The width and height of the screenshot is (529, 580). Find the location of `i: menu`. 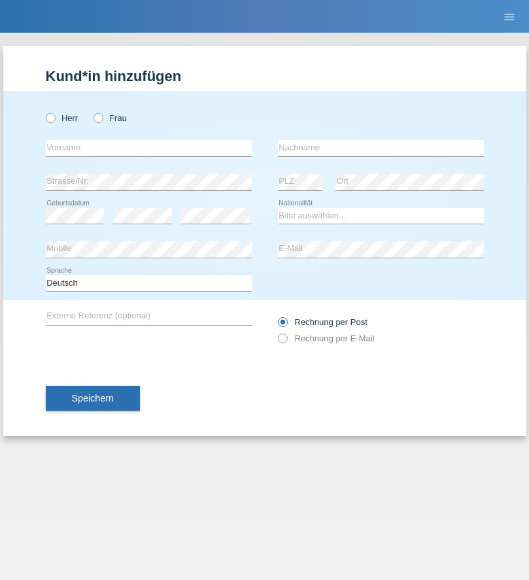

i: menu is located at coordinates (509, 17).